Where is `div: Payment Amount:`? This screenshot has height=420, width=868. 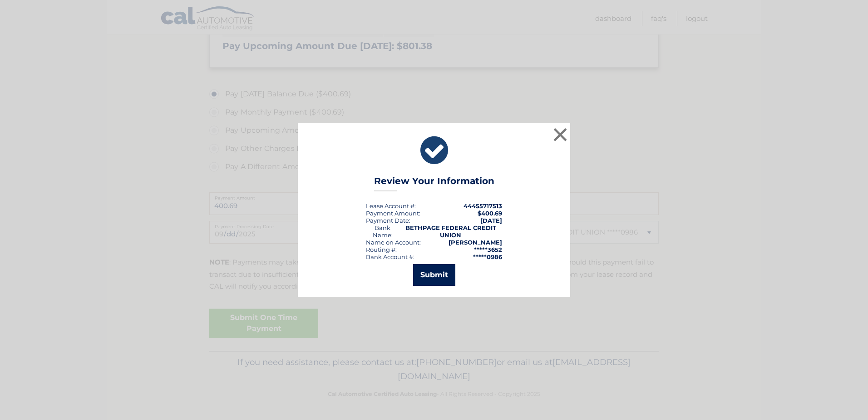 div: Payment Amount: is located at coordinates (393, 213).